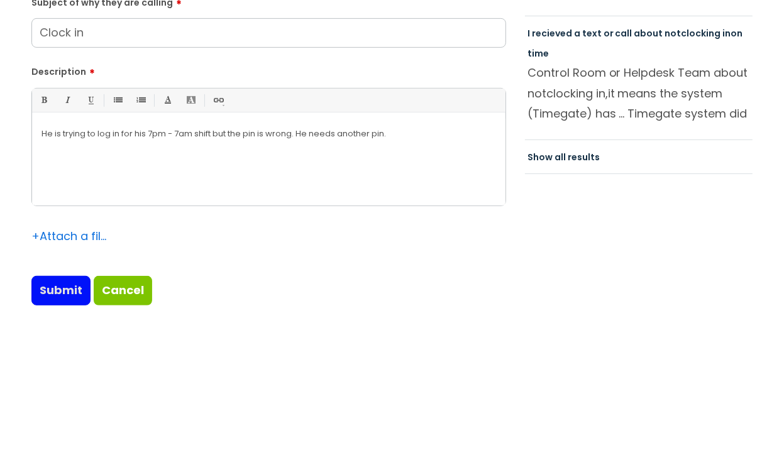 The width and height of the screenshot is (784, 455). What do you see at coordinates (218, 100) in the screenshot?
I see `a: Link` at bounding box center [218, 100].